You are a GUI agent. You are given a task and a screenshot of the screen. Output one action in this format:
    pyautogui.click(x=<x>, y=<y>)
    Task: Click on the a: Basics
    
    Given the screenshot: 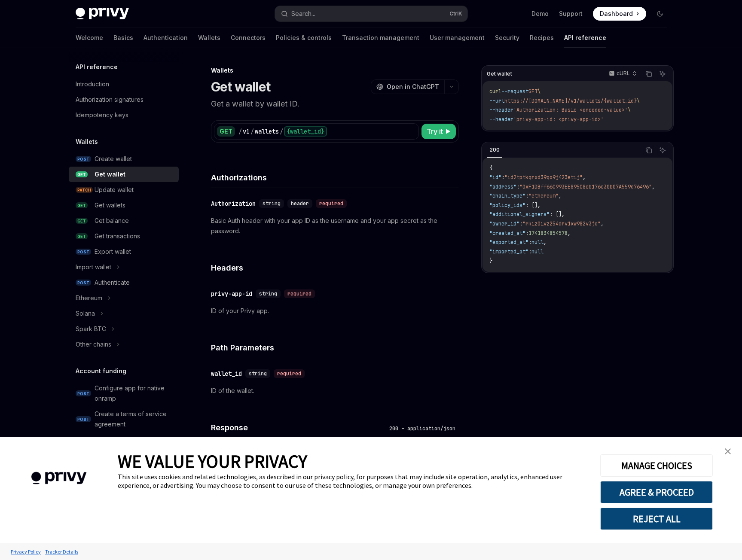 What is the action you would take?
    pyautogui.click(x=123, y=38)
    